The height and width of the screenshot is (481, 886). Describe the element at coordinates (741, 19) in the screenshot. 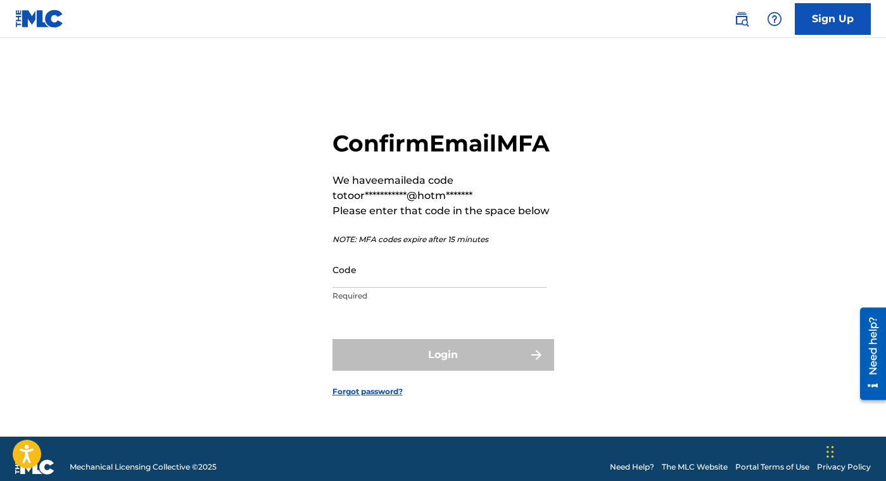

I see `a: Public Search` at that location.